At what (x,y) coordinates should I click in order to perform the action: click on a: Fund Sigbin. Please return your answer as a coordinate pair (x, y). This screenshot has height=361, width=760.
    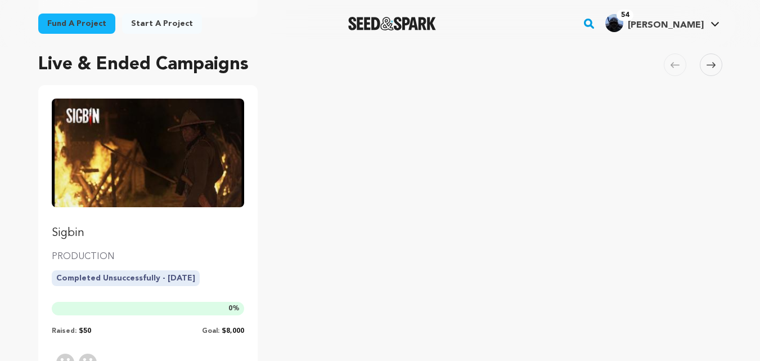
    Looking at the image, I should click on (148, 169).